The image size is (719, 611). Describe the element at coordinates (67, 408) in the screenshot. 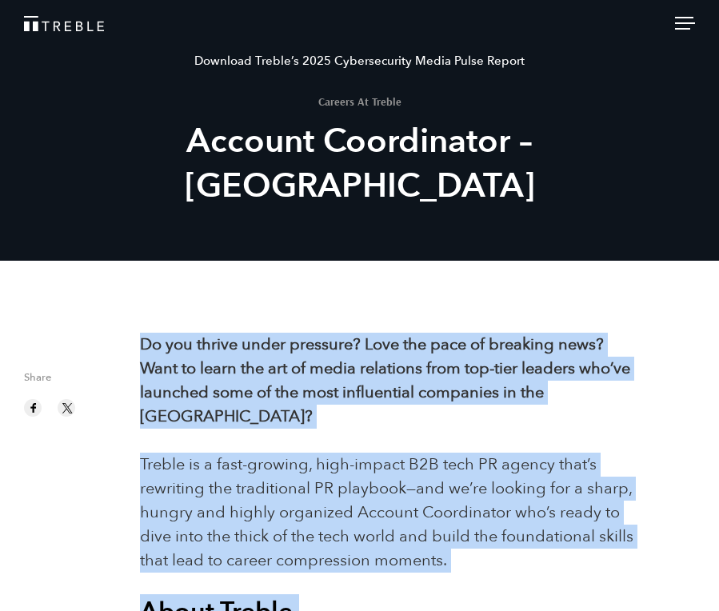

I see `img: twitter sharing button` at that location.